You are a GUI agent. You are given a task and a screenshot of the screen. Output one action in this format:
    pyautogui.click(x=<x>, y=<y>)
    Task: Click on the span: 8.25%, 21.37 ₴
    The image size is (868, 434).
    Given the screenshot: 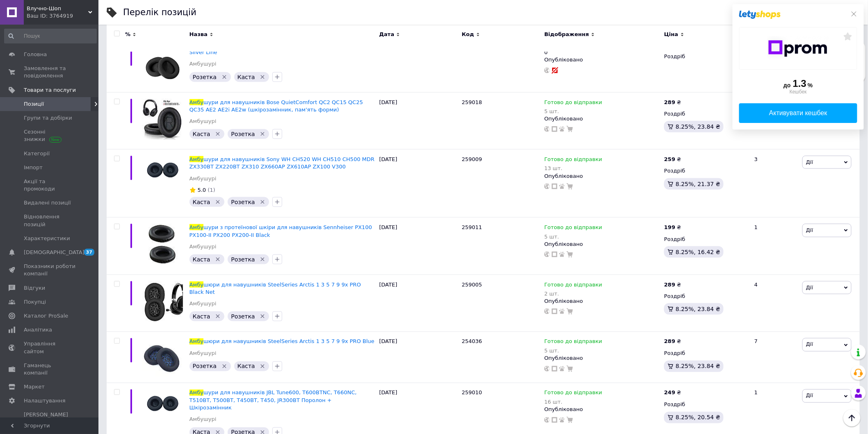 What is the action you would take?
    pyautogui.click(x=698, y=184)
    